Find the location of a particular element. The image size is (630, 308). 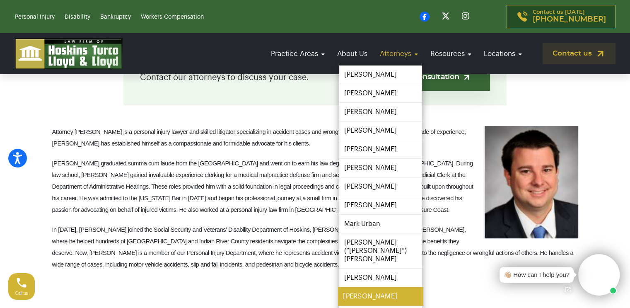

a: Open chat is located at coordinates (567, 289).